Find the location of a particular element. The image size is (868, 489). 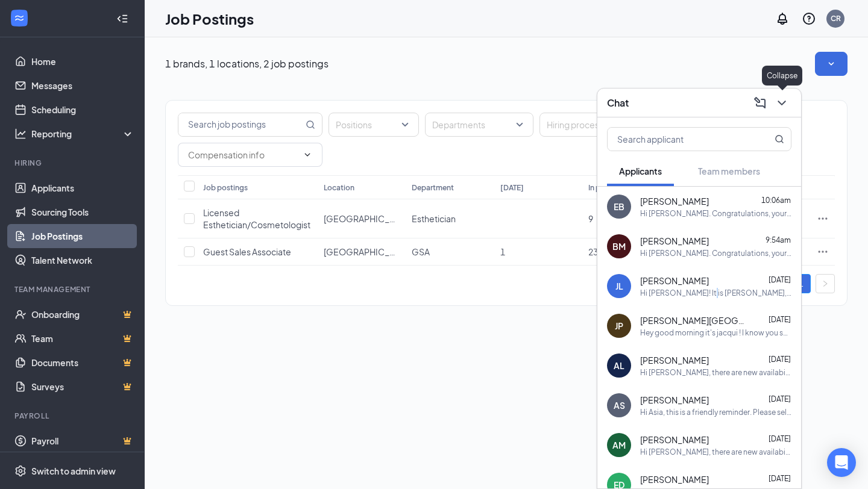

div: BM is located at coordinates (619, 247).